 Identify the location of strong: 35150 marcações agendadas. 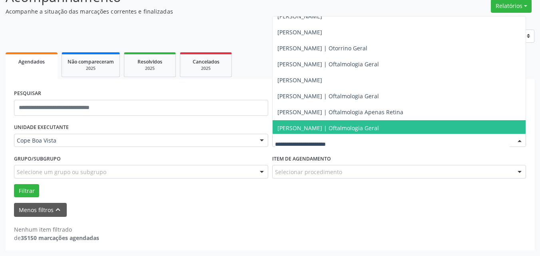
(60, 238).